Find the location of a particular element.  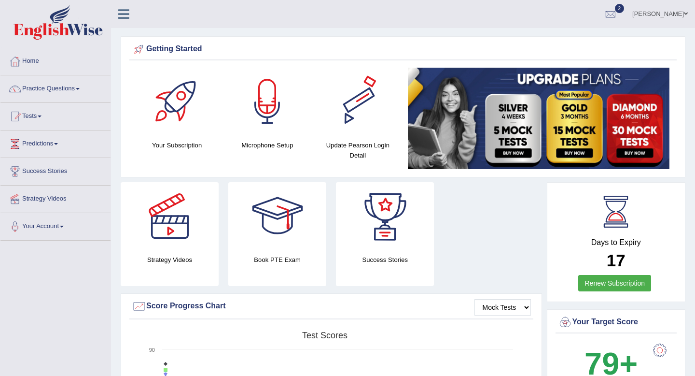

text: 90 is located at coordinates (152, 350).